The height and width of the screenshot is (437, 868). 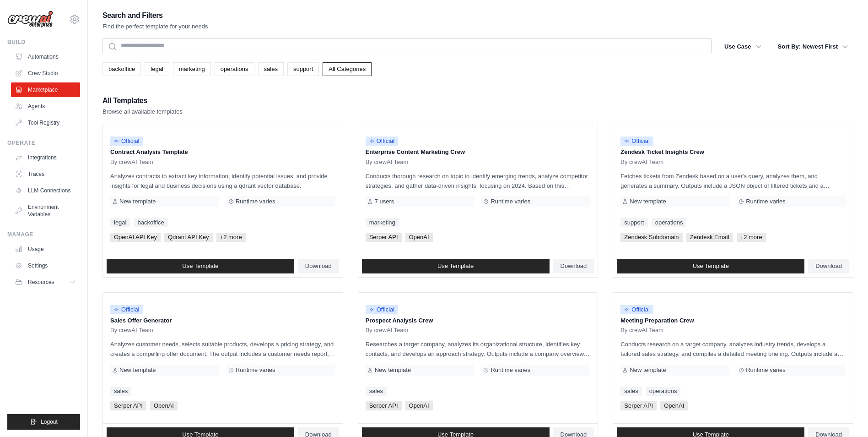 What do you see at coordinates (43, 143) in the screenshot?
I see `div: Operate` at bounding box center [43, 143].